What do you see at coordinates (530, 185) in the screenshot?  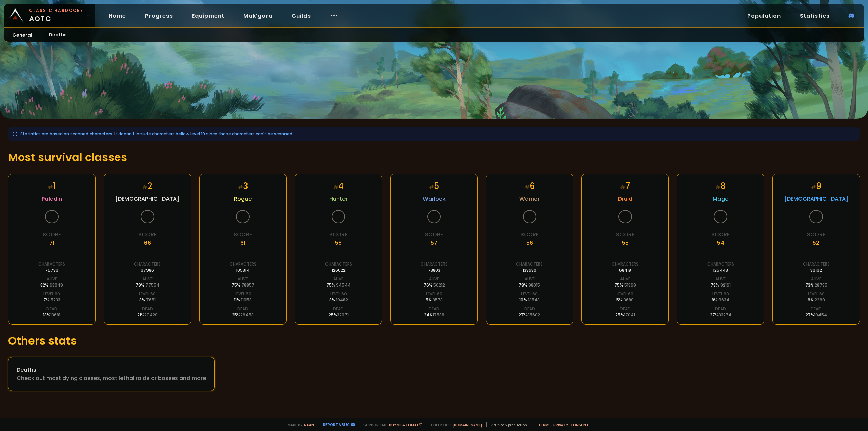 I see `div: 6` at bounding box center [530, 185].